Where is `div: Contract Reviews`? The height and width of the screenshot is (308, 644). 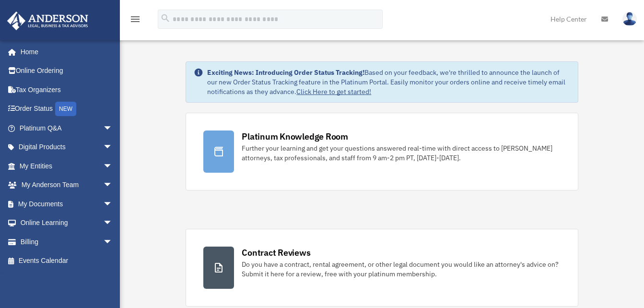
div: Contract Reviews is located at coordinates (276, 252).